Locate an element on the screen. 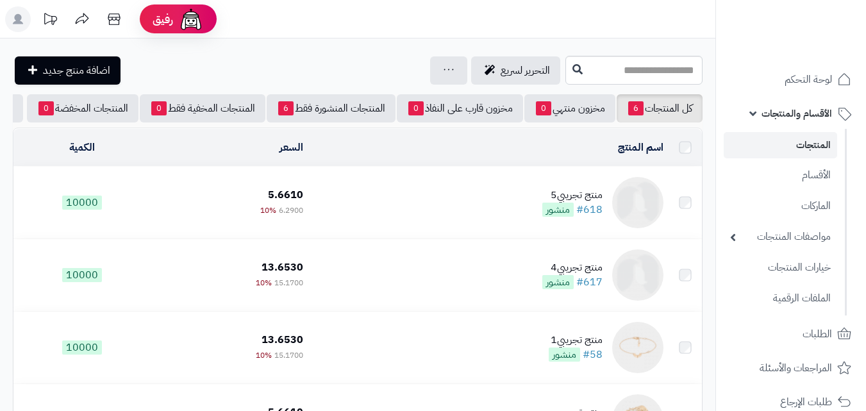 Image resolution: width=866 pixels, height=411 pixels. img: logo-2.png is located at coordinates (816, 48).